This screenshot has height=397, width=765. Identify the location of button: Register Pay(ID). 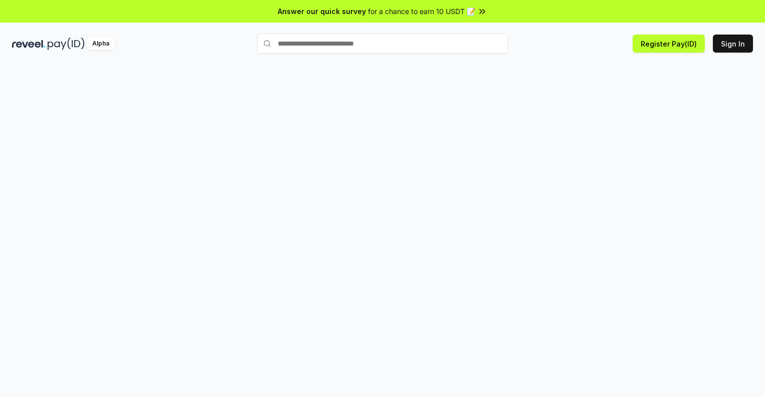
(668, 44).